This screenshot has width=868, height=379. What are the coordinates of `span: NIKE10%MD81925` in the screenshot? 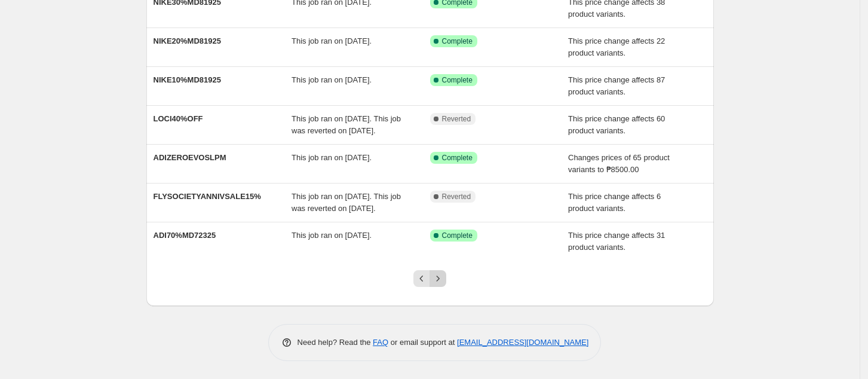 It's located at (187, 79).